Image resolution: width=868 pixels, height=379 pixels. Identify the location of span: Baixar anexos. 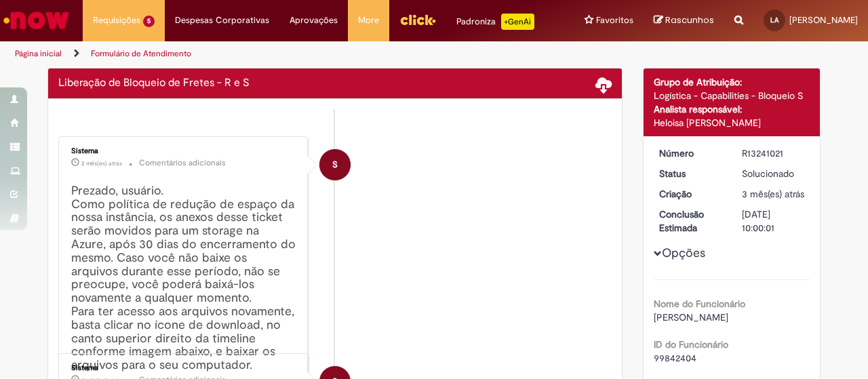
(603, 84).